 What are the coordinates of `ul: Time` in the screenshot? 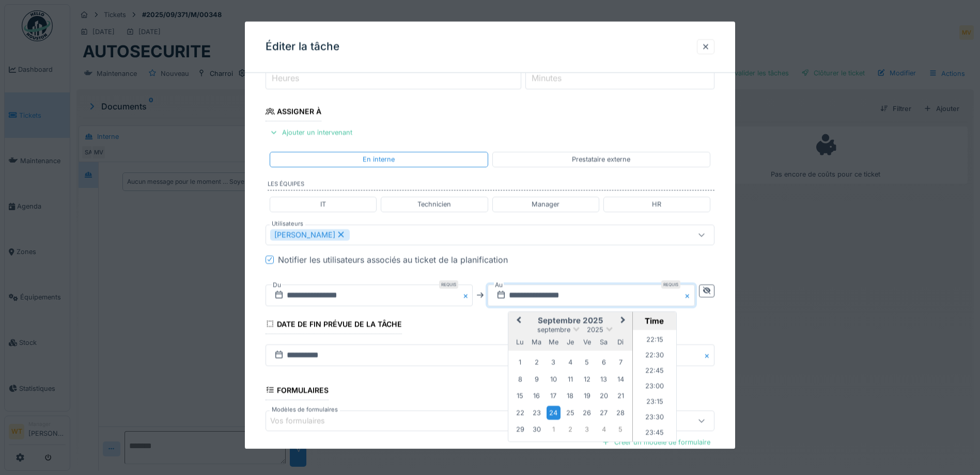 It's located at (655, 386).